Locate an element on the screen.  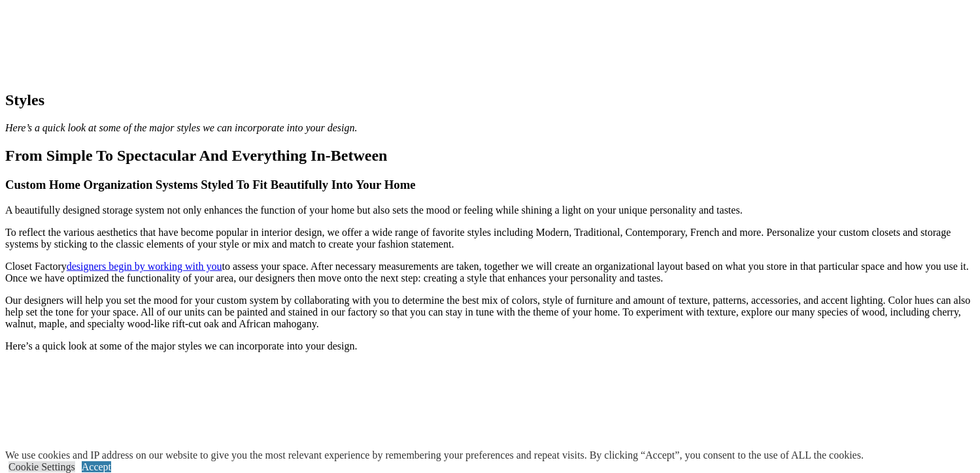
a: Cookie Settings is located at coordinates (42, 467).